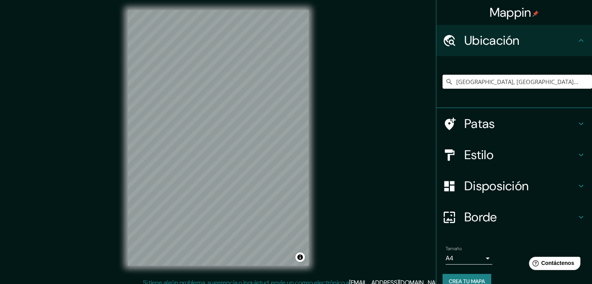 This screenshot has width=592, height=284. Describe the element at coordinates (514, 124) in the screenshot. I see `div: Patas` at that location.